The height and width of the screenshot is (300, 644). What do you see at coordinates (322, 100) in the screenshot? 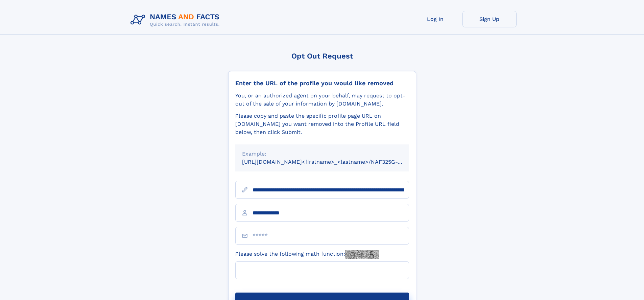
I see `div: You, or an authorized agent on your behalf, may request to opt-out of the sale of your informatio...` at bounding box center [322, 100].